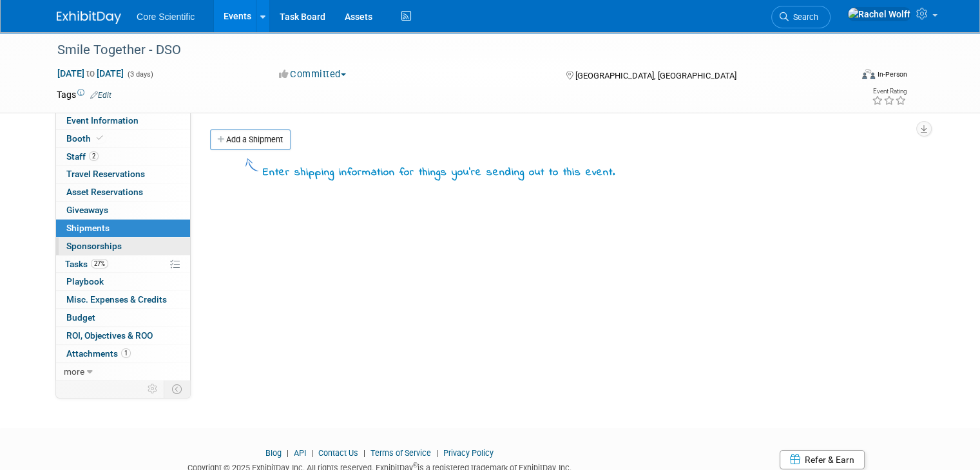 The width and height of the screenshot is (980, 470). Describe the element at coordinates (83, 156) in the screenshot. I see `span: Staff` at that location.